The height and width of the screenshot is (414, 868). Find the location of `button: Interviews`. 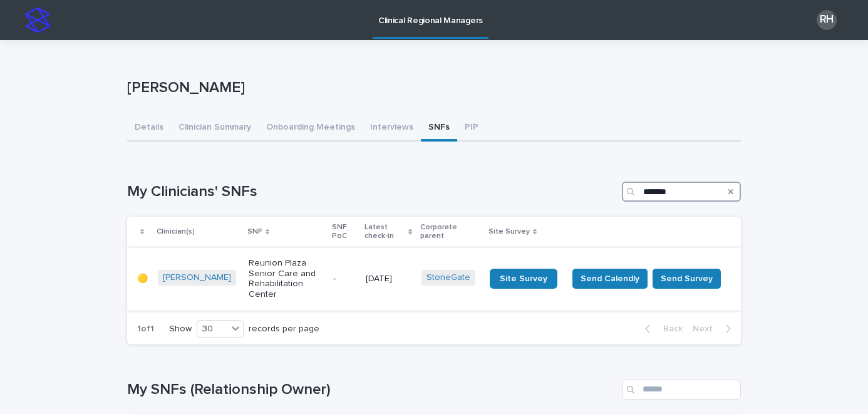

button: Interviews is located at coordinates (391, 128).